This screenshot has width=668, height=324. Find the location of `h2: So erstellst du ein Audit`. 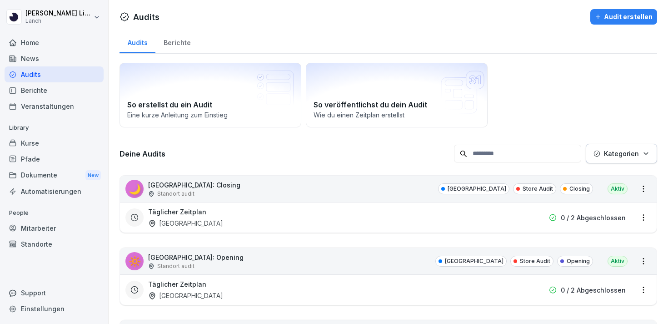

h2: So erstellst du ein Audit is located at coordinates (211, 105).